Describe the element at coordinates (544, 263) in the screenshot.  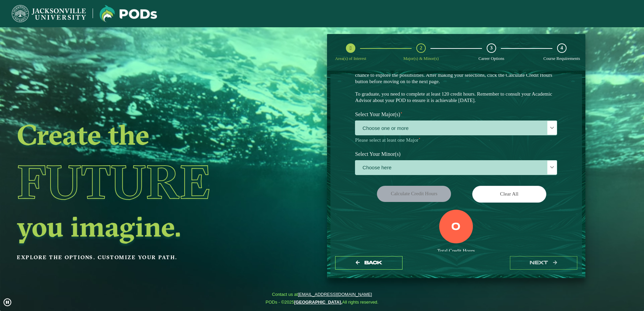
I see `button: next` at that location.